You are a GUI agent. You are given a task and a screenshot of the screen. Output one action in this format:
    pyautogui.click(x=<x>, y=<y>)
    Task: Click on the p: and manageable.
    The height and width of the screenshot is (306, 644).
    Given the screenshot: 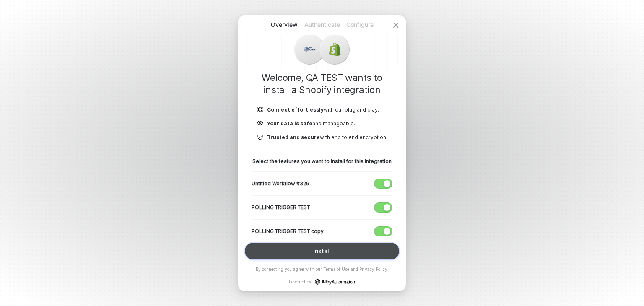 What is the action you would take?
    pyautogui.click(x=311, y=123)
    